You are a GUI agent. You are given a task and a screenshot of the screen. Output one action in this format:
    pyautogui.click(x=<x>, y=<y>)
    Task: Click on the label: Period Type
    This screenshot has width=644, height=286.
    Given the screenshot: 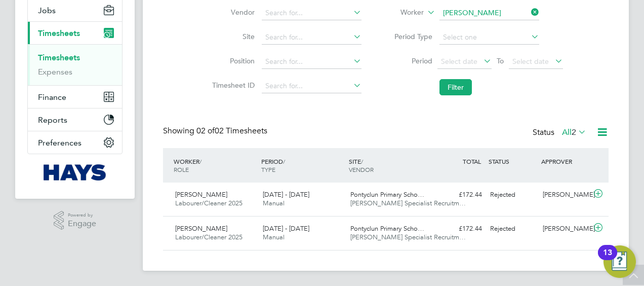 What is the action you would take?
    pyautogui.click(x=410, y=36)
    